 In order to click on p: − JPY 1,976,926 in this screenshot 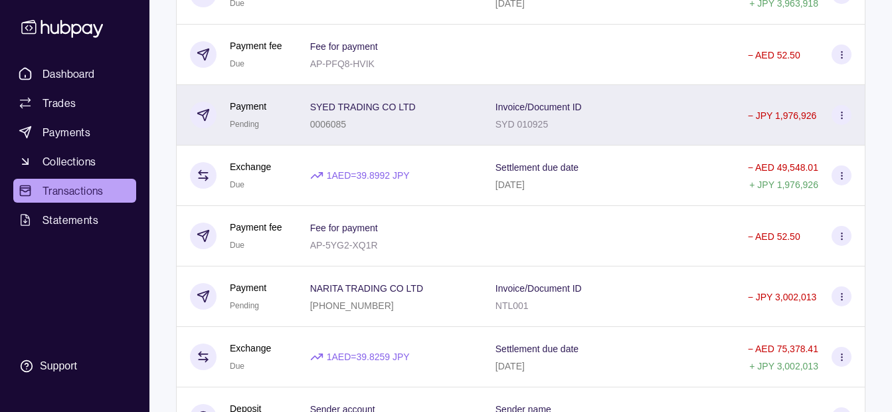, I will do `click(782, 116)`.